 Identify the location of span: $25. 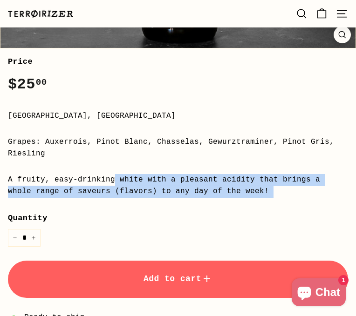
(27, 84).